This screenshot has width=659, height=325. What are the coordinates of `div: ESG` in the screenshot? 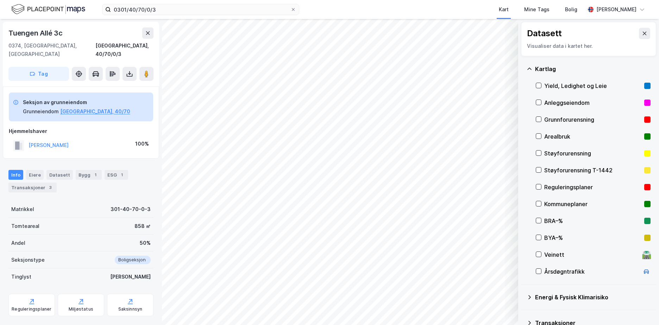 It's located at (116, 175).